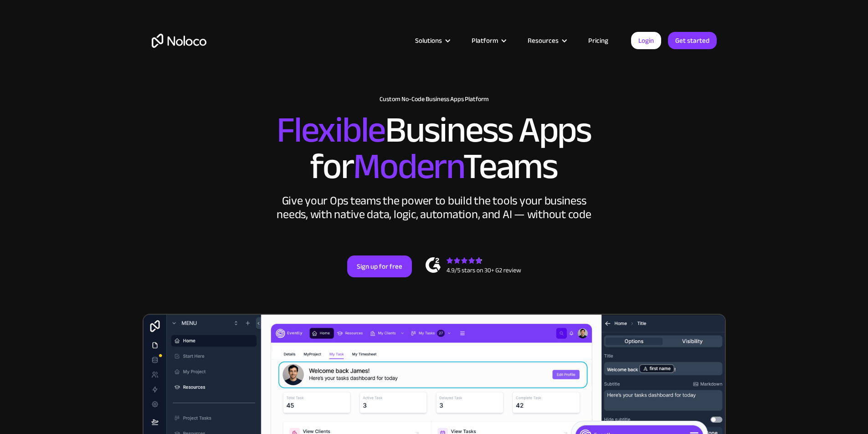 The image size is (868, 434). I want to click on a: Pricing, so click(599, 41).